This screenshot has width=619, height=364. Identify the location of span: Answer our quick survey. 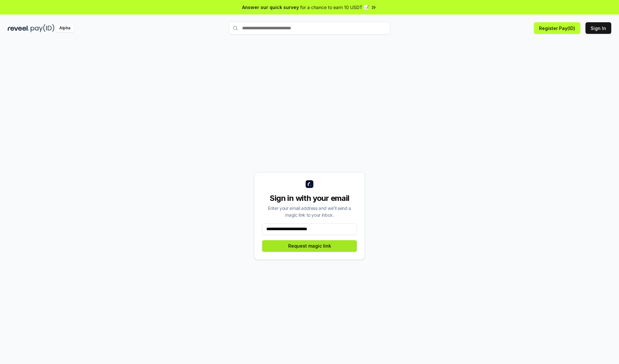
(271, 7).